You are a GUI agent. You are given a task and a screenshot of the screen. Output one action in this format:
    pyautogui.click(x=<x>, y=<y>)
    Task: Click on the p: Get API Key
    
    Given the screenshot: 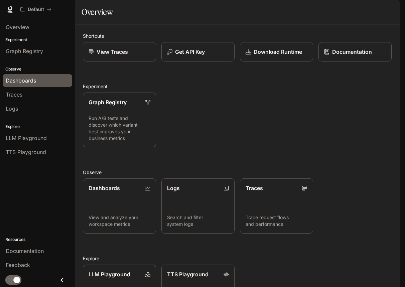 What is the action you would take?
    pyautogui.click(x=190, y=52)
    